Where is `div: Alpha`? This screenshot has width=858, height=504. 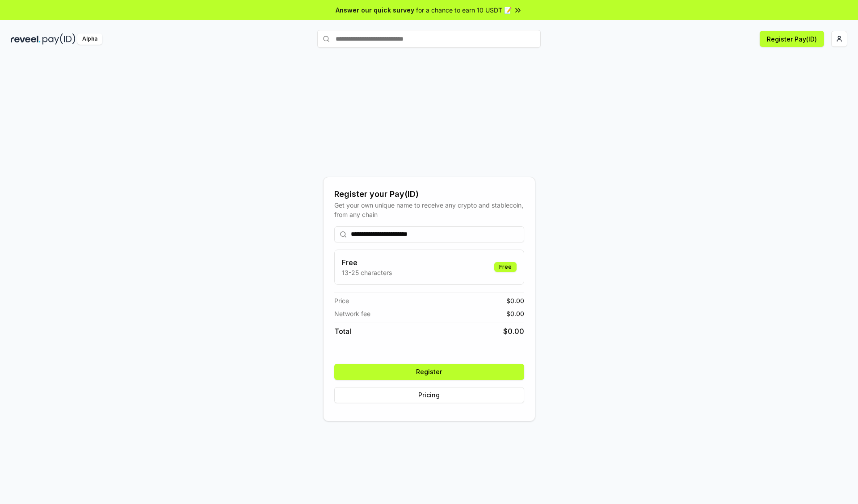 div: Alpha is located at coordinates (90, 39).